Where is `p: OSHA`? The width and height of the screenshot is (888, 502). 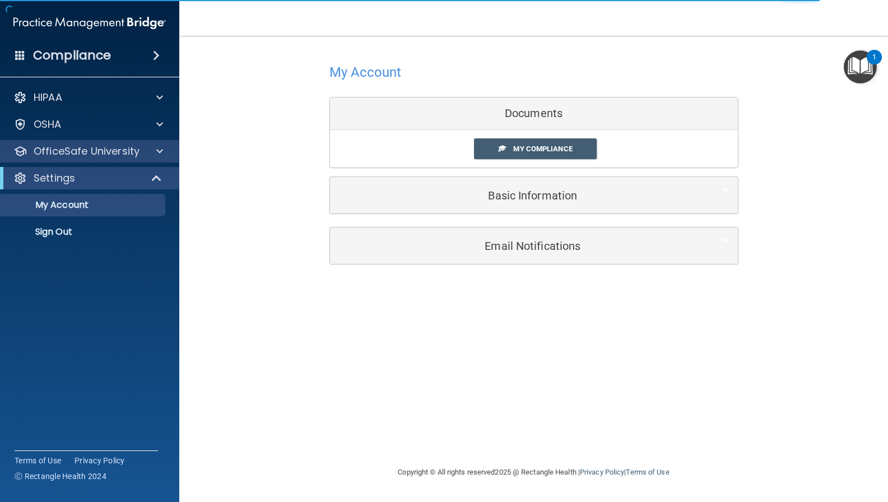
p: OSHA is located at coordinates (48, 124).